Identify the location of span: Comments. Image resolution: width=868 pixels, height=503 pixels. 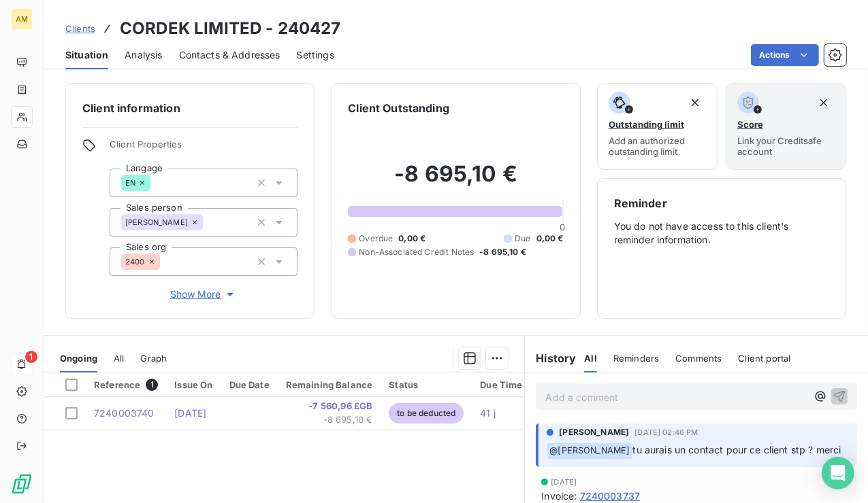
(698, 358).